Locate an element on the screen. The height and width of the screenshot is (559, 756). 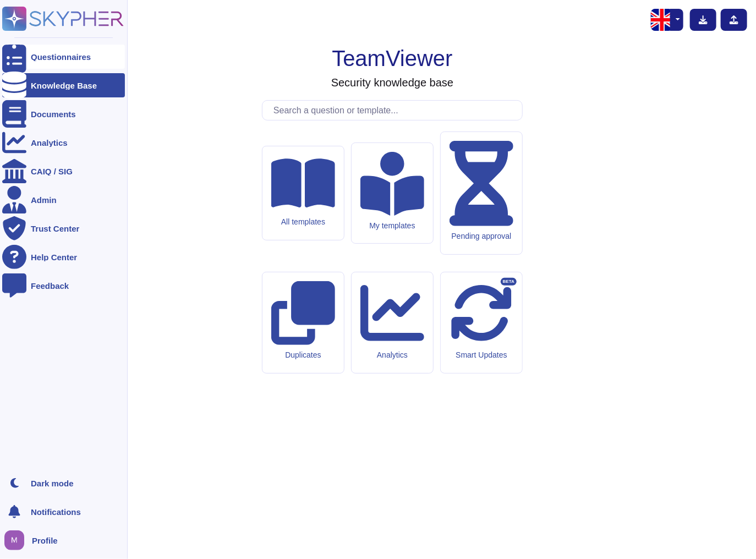
a: Knowledge Base is located at coordinates (64, 85).